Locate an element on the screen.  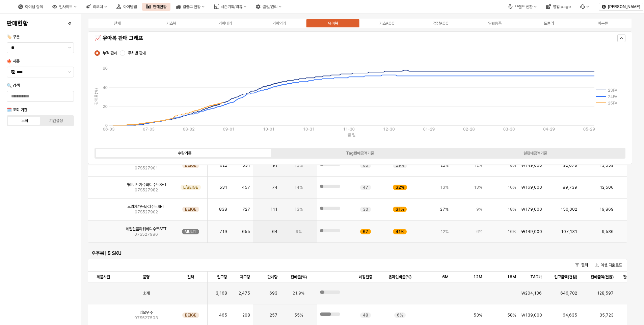
span: 531 is located at coordinates (223, 187).